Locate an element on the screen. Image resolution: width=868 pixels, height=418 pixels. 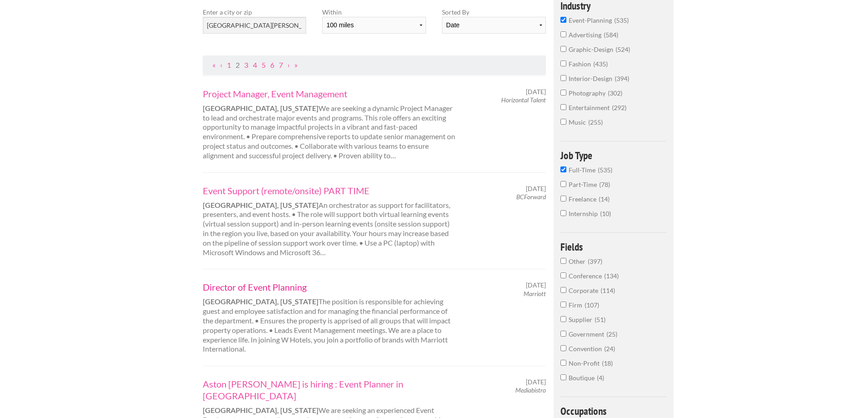
a: Project Manager, Event Management is located at coordinates (329, 94).